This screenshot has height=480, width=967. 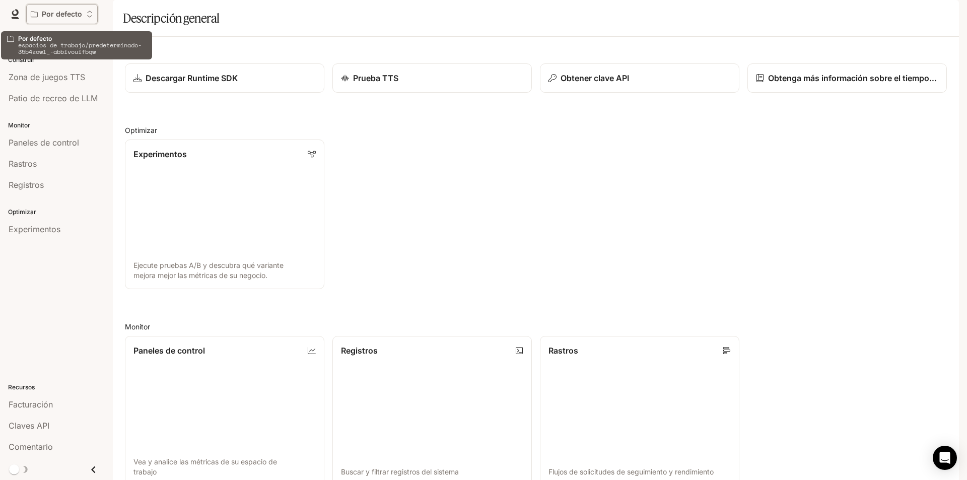 What do you see at coordinates (225, 78) in the screenshot?
I see `a: Descargar Runtime SDK` at bounding box center [225, 78].